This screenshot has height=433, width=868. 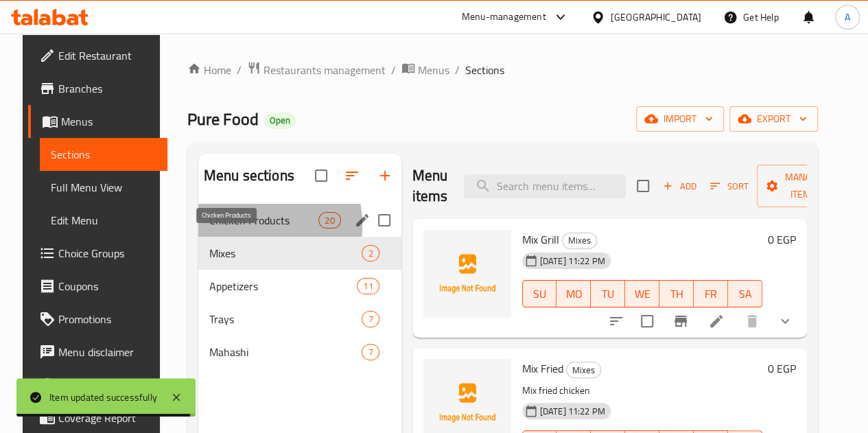 What do you see at coordinates (467, 274) in the screenshot?
I see `img: Mix Grill` at bounding box center [467, 274].